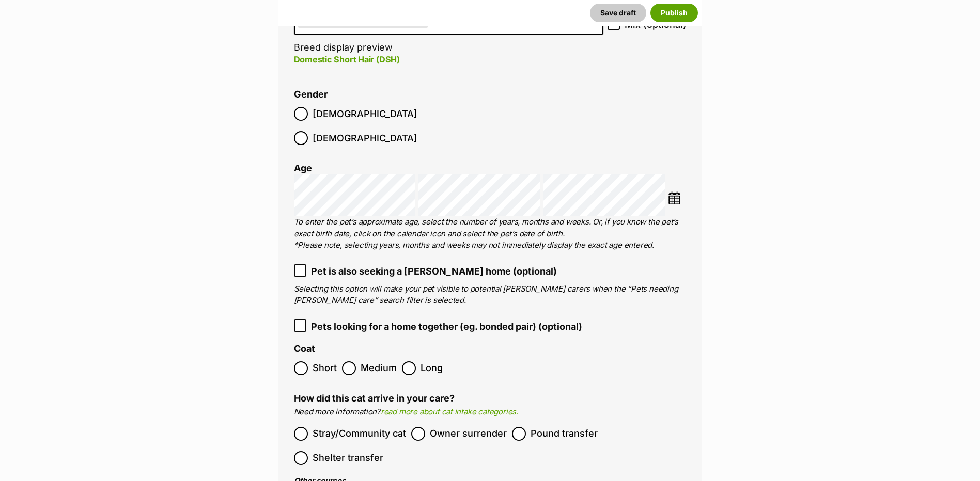 This screenshot has width=980, height=481. What do you see at coordinates (449, 60) in the screenshot?
I see `p: Domestic Short Hair (DSH)` at bounding box center [449, 60].